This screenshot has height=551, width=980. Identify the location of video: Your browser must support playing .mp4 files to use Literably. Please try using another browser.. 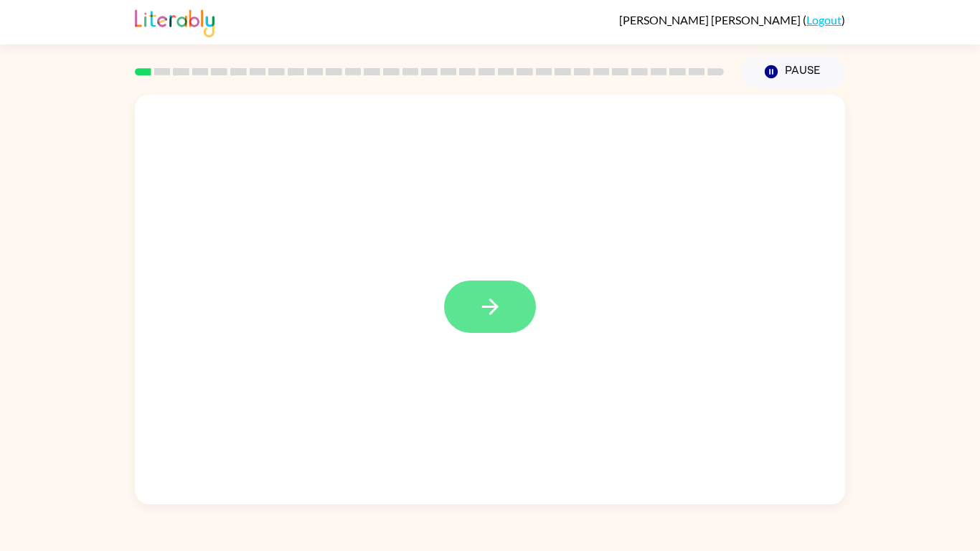
(757, 415).